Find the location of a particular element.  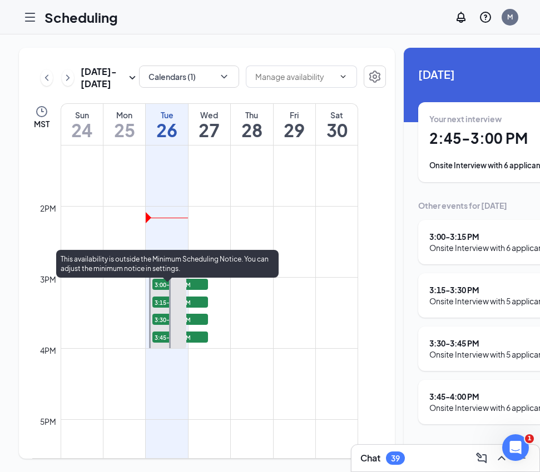

a: August 30, 2025 is located at coordinates (336, 124).